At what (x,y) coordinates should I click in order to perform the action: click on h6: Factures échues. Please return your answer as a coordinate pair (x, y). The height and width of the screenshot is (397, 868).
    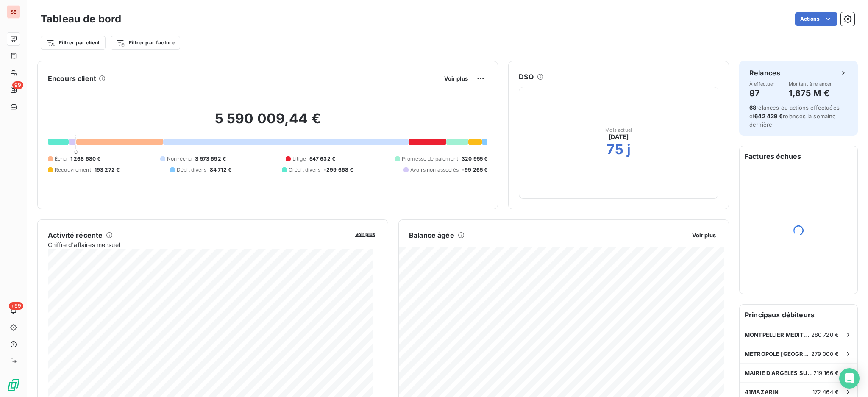
    Looking at the image, I should click on (799, 157).